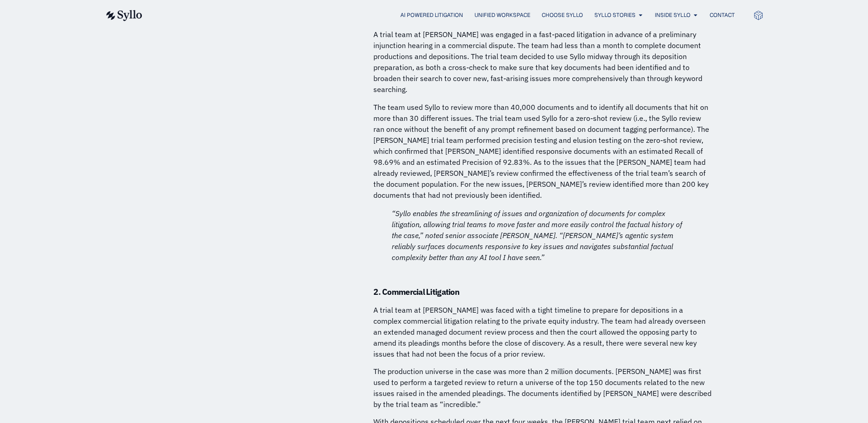  Describe the element at coordinates (562, 15) in the screenshot. I see `a: Choose Syllo` at that location.